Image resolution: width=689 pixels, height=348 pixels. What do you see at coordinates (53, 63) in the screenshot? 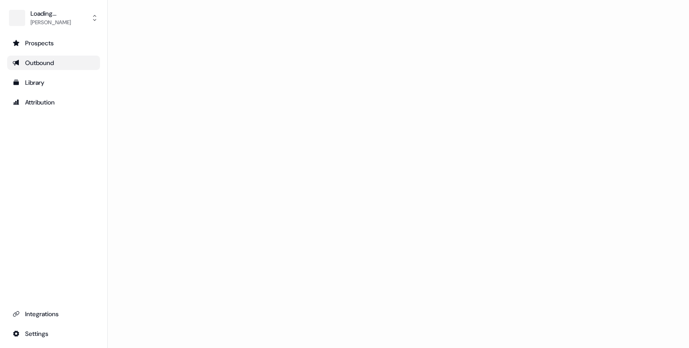
I see `div: Outbound` at bounding box center [53, 63].